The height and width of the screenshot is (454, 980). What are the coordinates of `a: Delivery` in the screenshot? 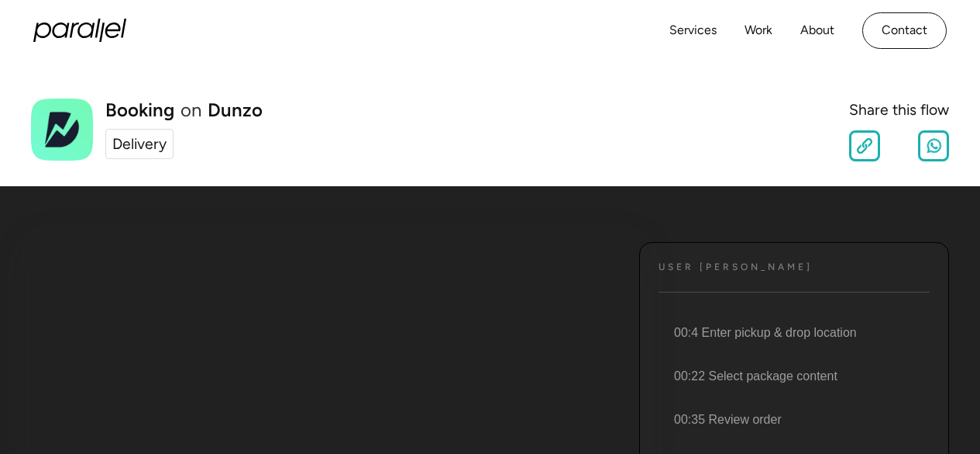 It's located at (139, 143).